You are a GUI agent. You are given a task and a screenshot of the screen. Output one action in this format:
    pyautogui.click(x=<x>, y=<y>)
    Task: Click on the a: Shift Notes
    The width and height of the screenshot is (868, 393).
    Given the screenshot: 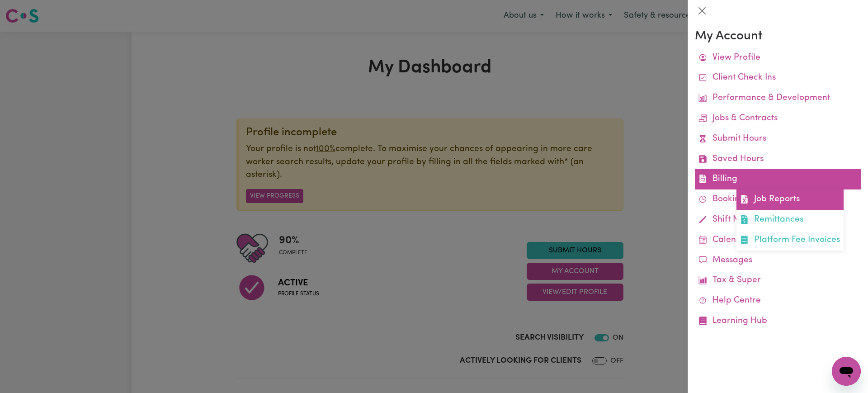 What is the action you would take?
    pyautogui.click(x=778, y=220)
    